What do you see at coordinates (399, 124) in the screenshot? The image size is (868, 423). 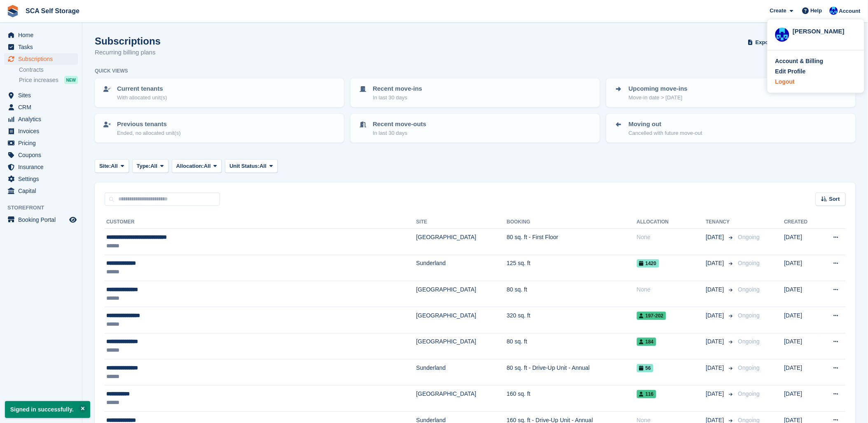 I see `p: Recent move-outs` at bounding box center [399, 124].